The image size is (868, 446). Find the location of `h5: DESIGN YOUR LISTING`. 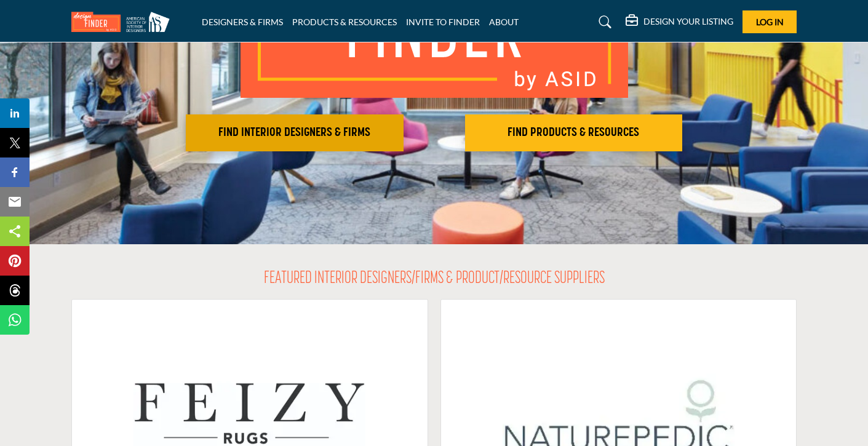

h5: DESIGN YOUR LISTING is located at coordinates (689, 22).